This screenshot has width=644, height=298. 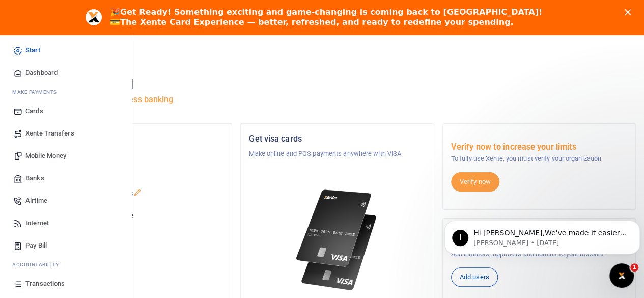 I want to click on div: message notification from Ibrahim, 13w ago. Hi Enoch,We've made it easier to get support! Use thi..., so click(x=102, y=38).